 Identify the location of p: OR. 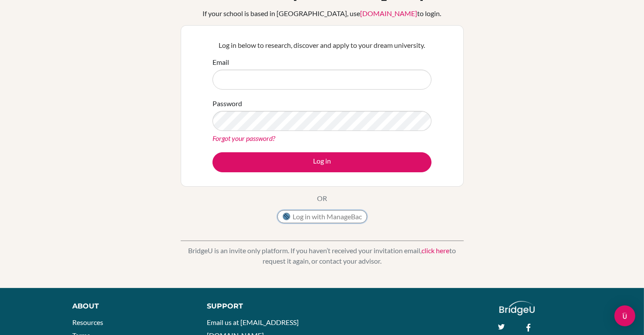
(322, 198).